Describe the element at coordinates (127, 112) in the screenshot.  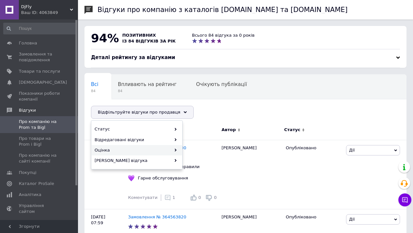
I see `div: Опубліковані без коментаря` at that location.